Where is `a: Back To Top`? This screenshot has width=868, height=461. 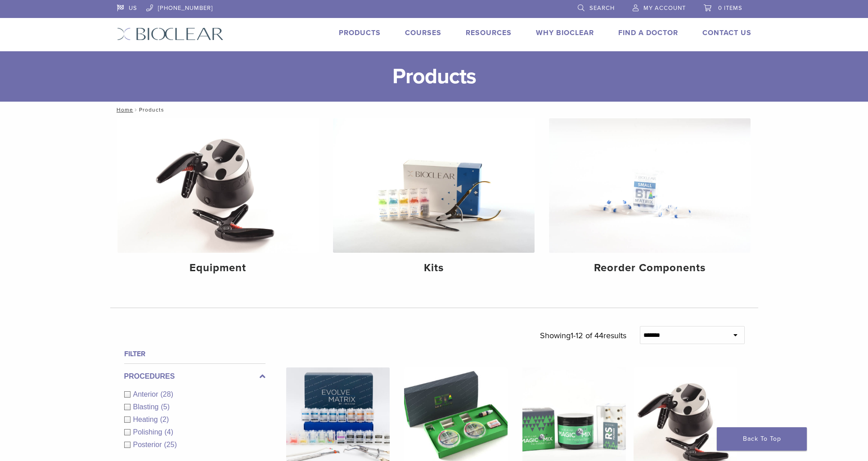 a: Back To Top is located at coordinates (762, 439).